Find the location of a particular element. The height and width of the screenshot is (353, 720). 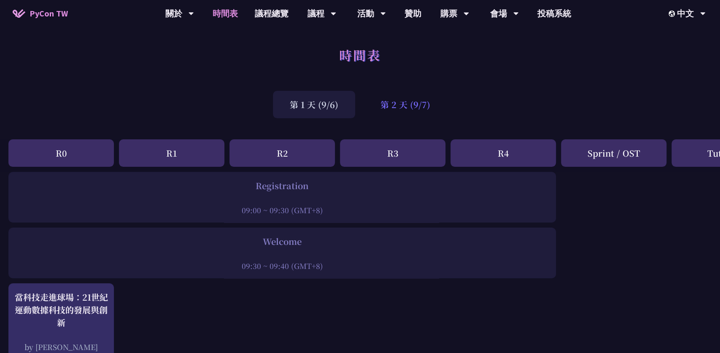

a: PyCon TW is located at coordinates (40, 13).